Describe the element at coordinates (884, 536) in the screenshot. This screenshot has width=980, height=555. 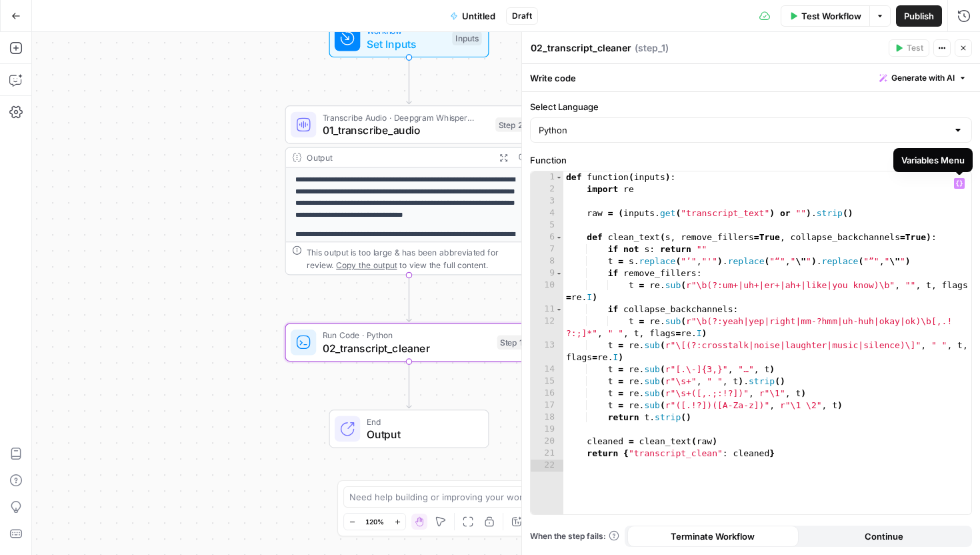
I see `button: Continue` at that location.